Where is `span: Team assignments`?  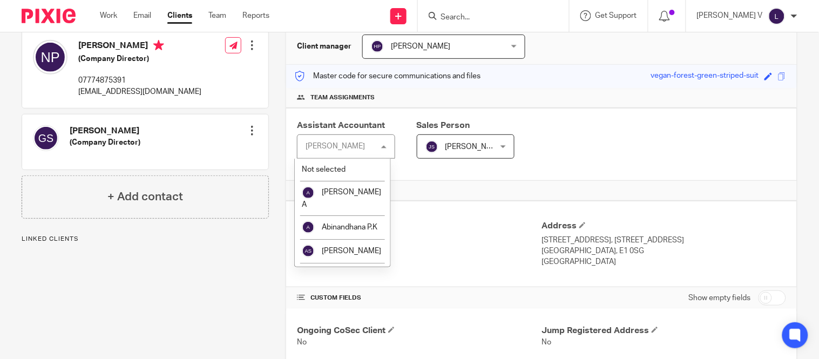 span: Team assignments is located at coordinates (342, 98).